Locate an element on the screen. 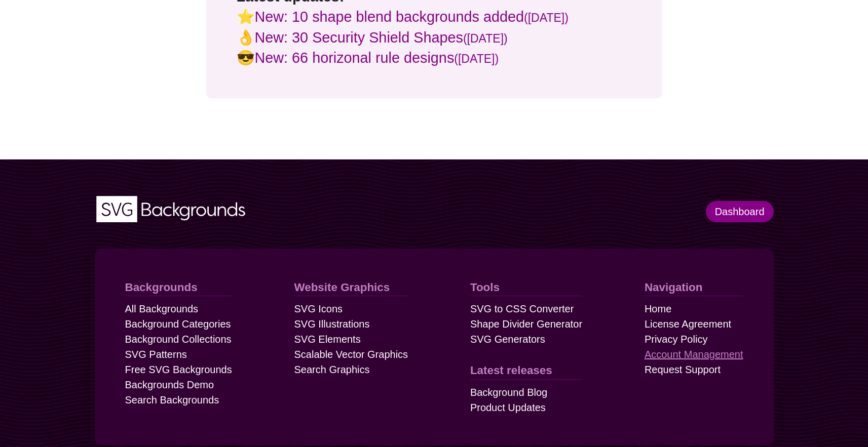 This screenshot has width=868, height=447. a: Search Backgrounds is located at coordinates (172, 400).